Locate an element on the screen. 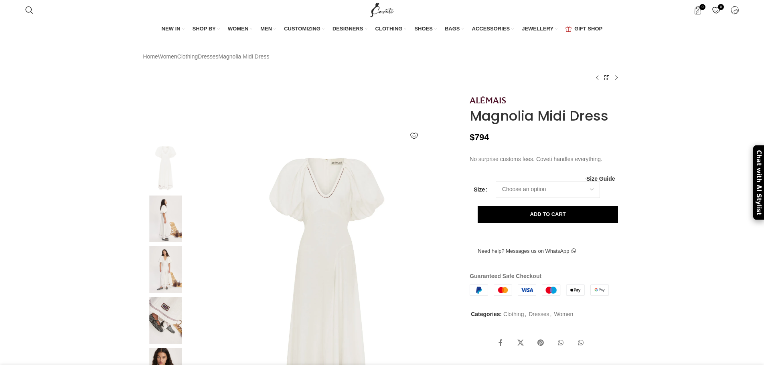 This screenshot has width=764, height=365. a: MEN is located at coordinates (268, 29).